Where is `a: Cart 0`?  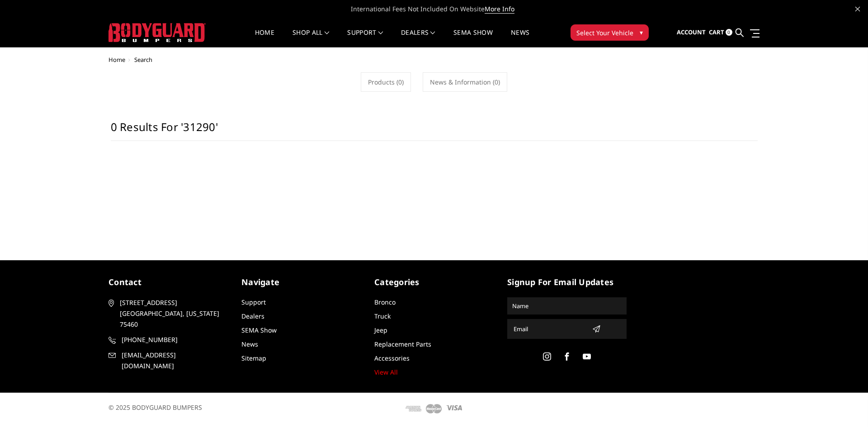 a: Cart 0 is located at coordinates (720, 32).